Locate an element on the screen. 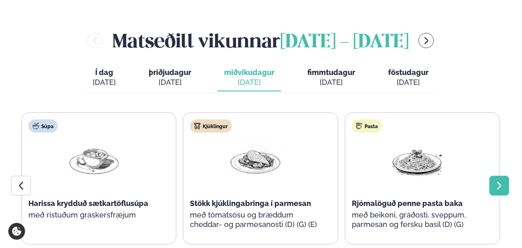 The height and width of the screenshot is (248, 522). div: Súpa is located at coordinates (43, 126).